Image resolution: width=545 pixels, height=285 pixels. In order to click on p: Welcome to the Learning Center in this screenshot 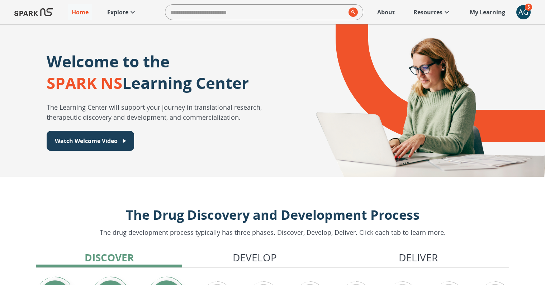, I will do `click(148, 72)`.